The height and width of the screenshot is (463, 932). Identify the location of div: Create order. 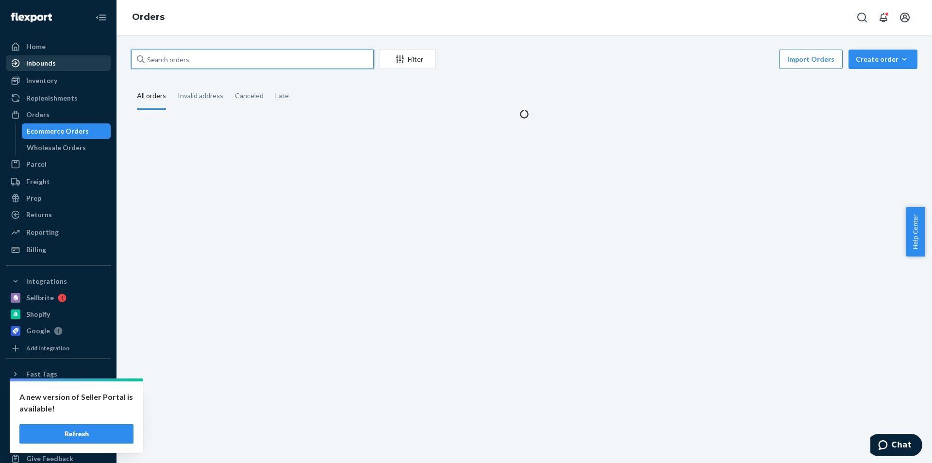
(883, 59).